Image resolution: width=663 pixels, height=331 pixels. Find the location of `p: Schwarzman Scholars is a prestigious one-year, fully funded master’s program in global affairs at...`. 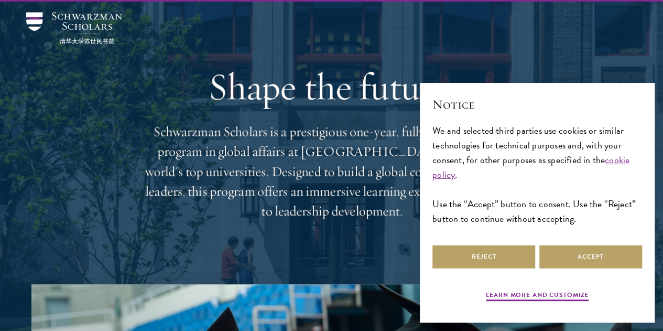

p: Schwarzman Scholars is a prestigious one-year, fully funded master’s program in global affairs at... is located at coordinates (332, 171).